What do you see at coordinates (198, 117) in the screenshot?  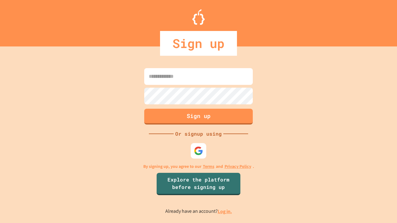 I see `button: Sign up` at bounding box center [198, 117].